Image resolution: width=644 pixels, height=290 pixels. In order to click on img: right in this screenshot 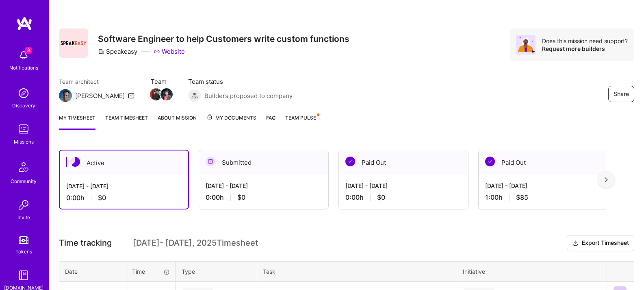, I will do `click(606, 180)`.